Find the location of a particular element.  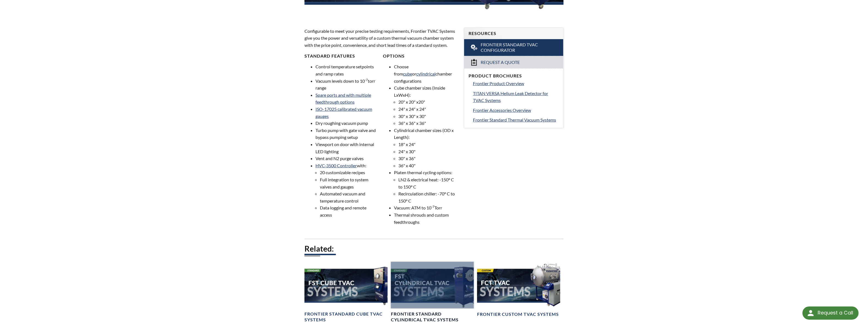

h4: Standard Features is located at coordinates (341, 56).